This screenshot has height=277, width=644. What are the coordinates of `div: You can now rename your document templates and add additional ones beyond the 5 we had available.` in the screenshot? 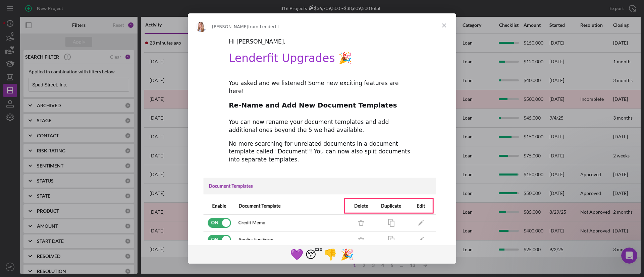 It's located at (322, 126).